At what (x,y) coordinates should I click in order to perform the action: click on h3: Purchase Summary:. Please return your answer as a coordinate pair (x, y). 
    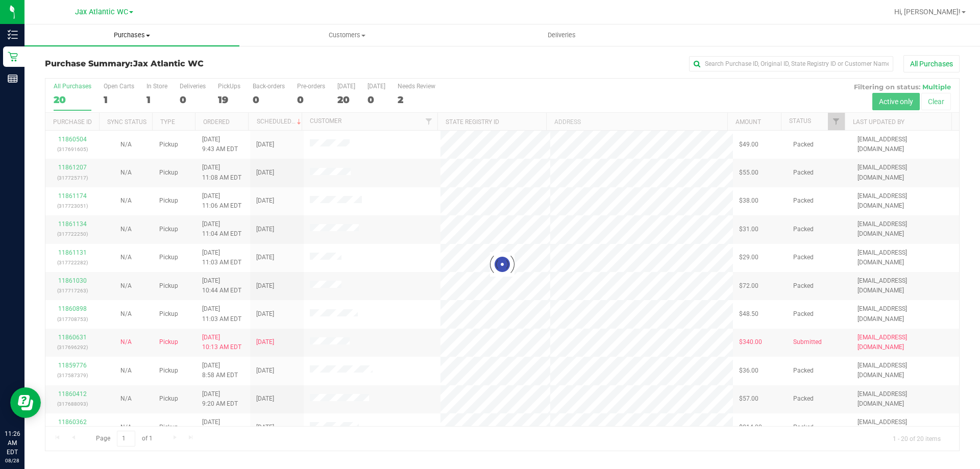
    Looking at the image, I should click on (197, 64).